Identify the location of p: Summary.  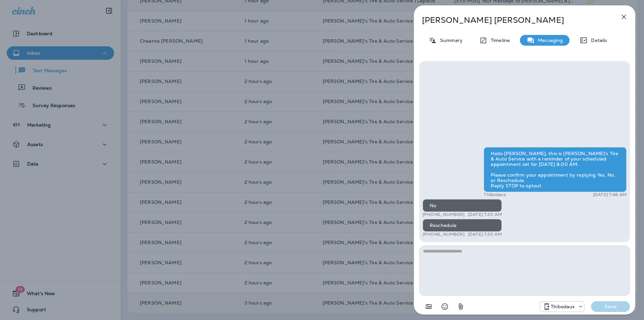
(450, 40).